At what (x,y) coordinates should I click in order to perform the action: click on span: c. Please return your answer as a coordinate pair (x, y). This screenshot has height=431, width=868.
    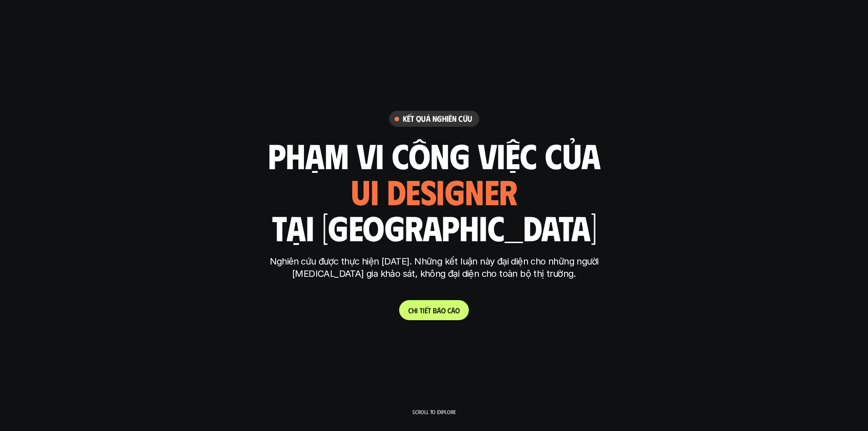
    Looking at the image, I should click on (449, 310).